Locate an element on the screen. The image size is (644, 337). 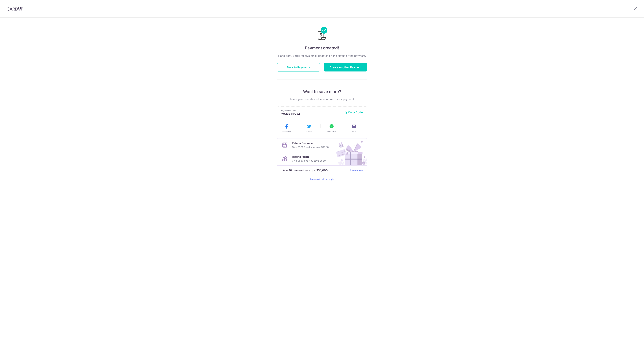
p: Invite your friends and save on next your payment is located at coordinates (322, 99).